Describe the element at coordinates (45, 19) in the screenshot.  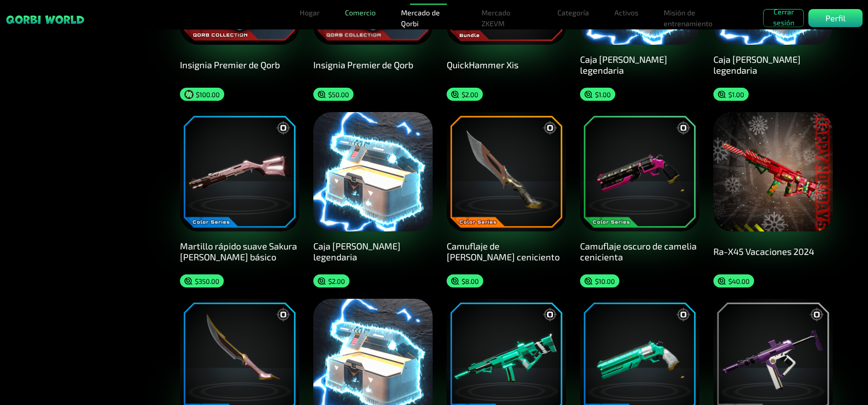
I see `img: logotipo de marca pegajoso` at that location.